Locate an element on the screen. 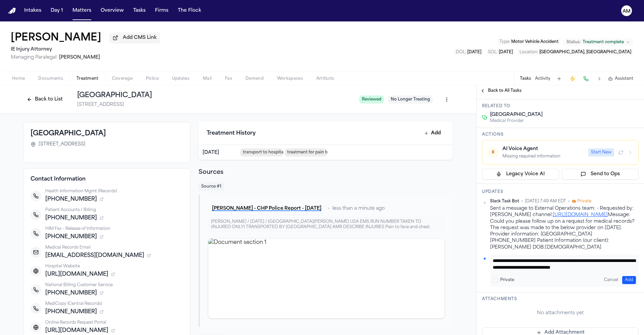 This screenshot has height=335, width=644. h3: Updates is located at coordinates (560, 192).